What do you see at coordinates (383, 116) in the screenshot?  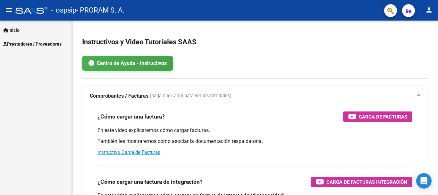 I see `span: Carga de Facturas` at bounding box center [383, 116].